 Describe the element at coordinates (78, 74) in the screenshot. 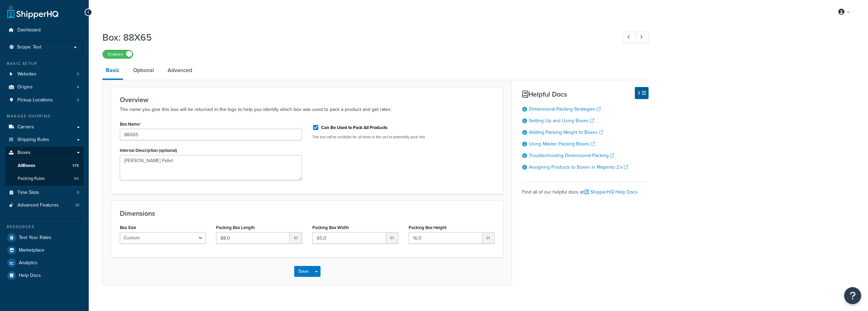

I see `span: 5` at that location.